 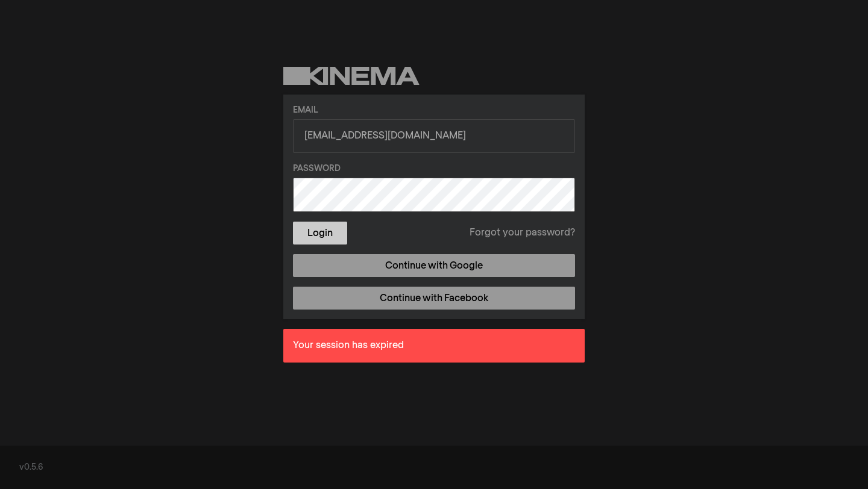 I want to click on button: Login, so click(x=320, y=233).